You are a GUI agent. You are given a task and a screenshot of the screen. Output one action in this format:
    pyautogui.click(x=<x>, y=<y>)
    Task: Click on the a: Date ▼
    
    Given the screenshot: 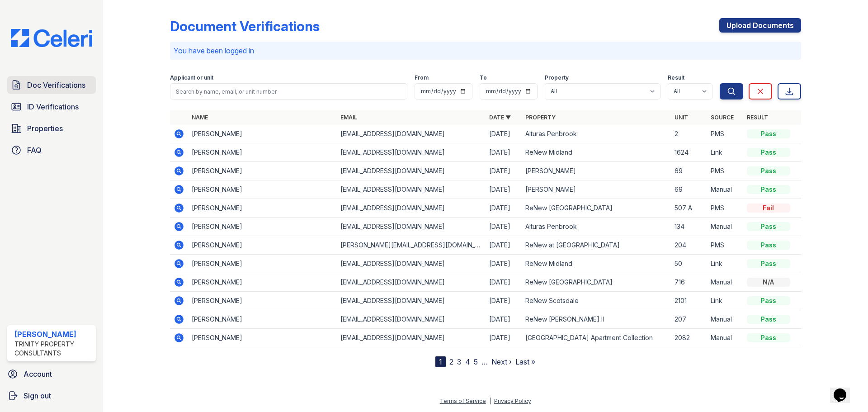 What is the action you would take?
    pyautogui.click(x=500, y=117)
    